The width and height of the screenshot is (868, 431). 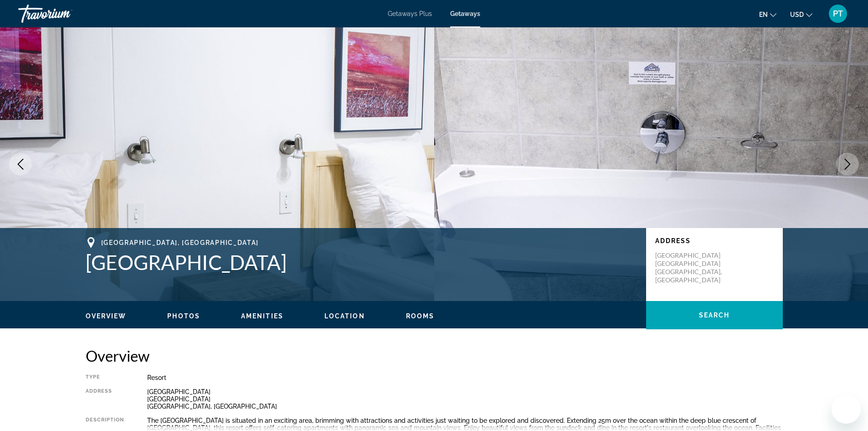 What do you see at coordinates (714, 241) in the screenshot?
I see `p: Address` at bounding box center [714, 241].